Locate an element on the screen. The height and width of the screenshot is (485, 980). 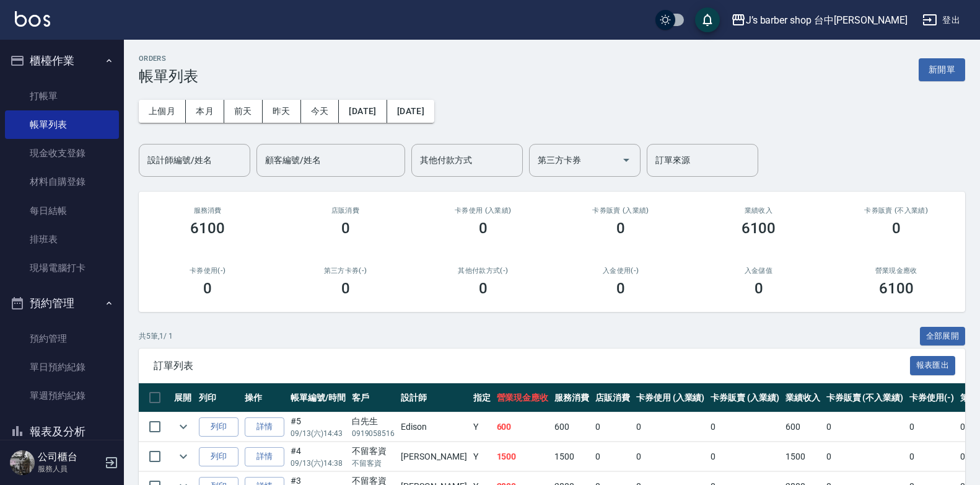
h3: 服務消費 is located at coordinates (207, 210).